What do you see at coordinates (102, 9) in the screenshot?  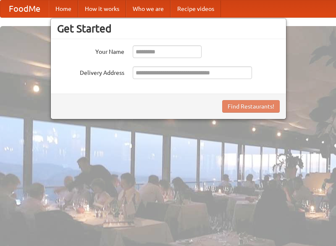 I see `a: How it works` at bounding box center [102, 9].